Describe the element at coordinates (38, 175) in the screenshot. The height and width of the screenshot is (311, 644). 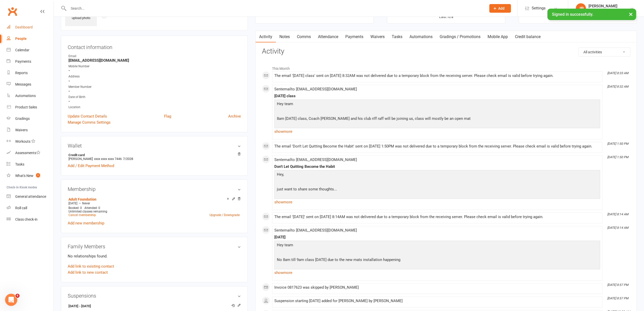
I see `span: 1` at that location.